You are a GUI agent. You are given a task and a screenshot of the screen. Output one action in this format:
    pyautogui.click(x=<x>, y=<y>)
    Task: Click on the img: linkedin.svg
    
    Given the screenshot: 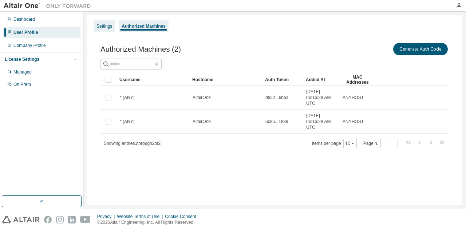 What is the action you would take?
    pyautogui.click(x=72, y=220)
    